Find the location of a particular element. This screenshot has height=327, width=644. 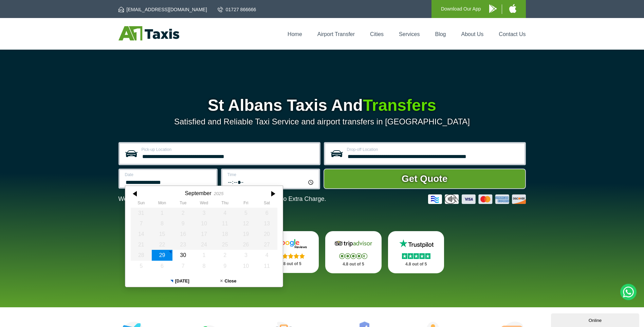

span: The Car at No Extra Charge. is located at coordinates (287, 199).